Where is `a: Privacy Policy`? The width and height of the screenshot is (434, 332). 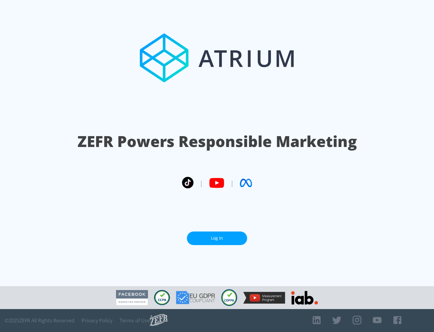 a: Privacy Policy is located at coordinates (97, 320).